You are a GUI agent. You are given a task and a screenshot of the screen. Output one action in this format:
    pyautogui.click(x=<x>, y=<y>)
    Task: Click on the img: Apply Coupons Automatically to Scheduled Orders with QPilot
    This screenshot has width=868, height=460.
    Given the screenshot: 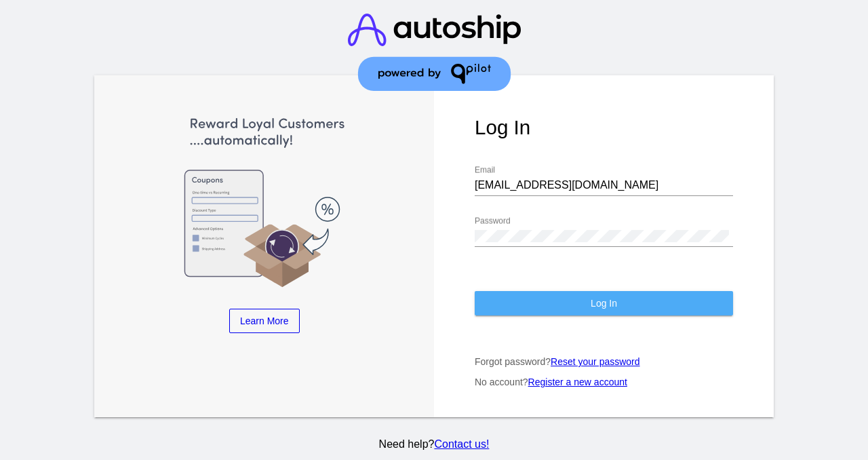 What is the action you would take?
    pyautogui.click(x=264, y=202)
    